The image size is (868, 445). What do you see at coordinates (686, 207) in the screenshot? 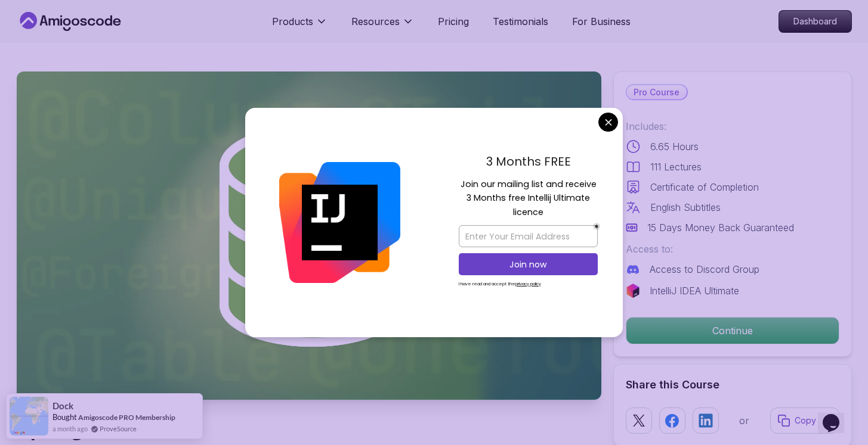
I see `p: English Subtitles` at bounding box center [686, 207].